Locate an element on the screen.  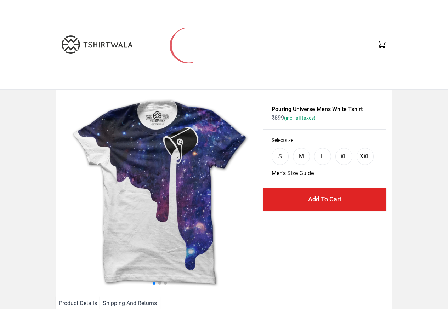
span: (incl. all taxes) is located at coordinates (300, 118).